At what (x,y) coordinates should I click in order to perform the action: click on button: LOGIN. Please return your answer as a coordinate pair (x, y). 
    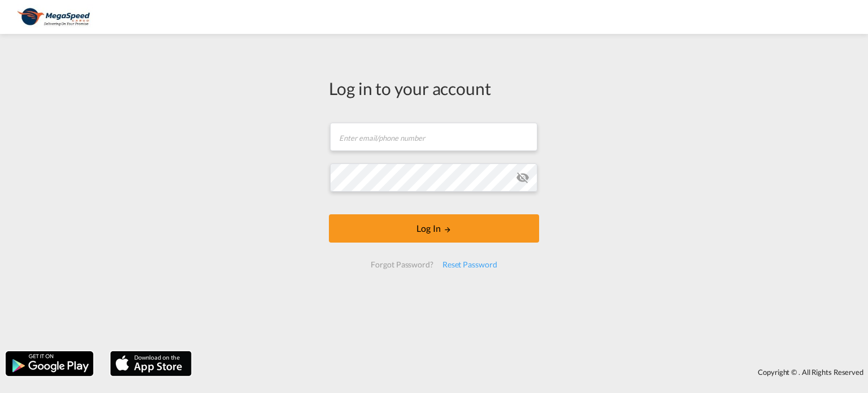
    Looking at the image, I should click on (434, 229).